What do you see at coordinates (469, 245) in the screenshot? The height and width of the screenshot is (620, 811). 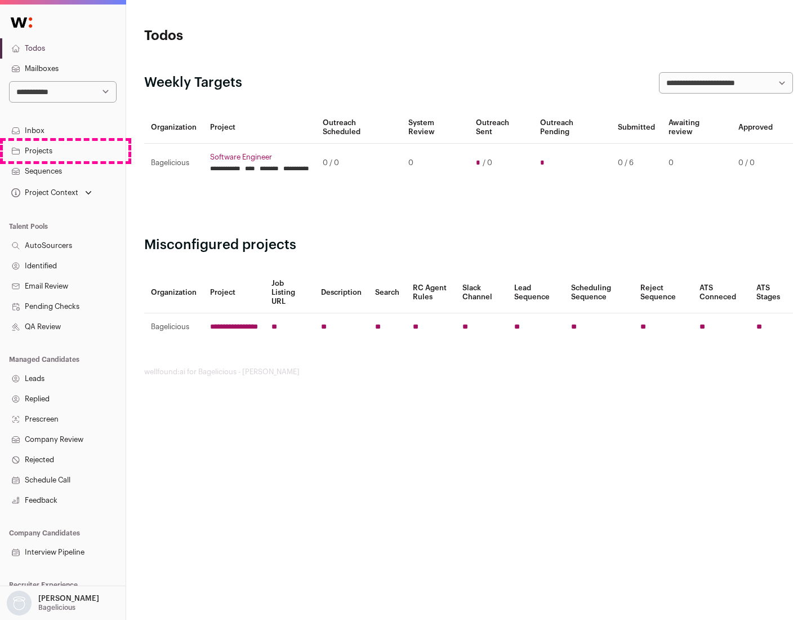 I see `h2: Misconfigured projects` at bounding box center [469, 245].